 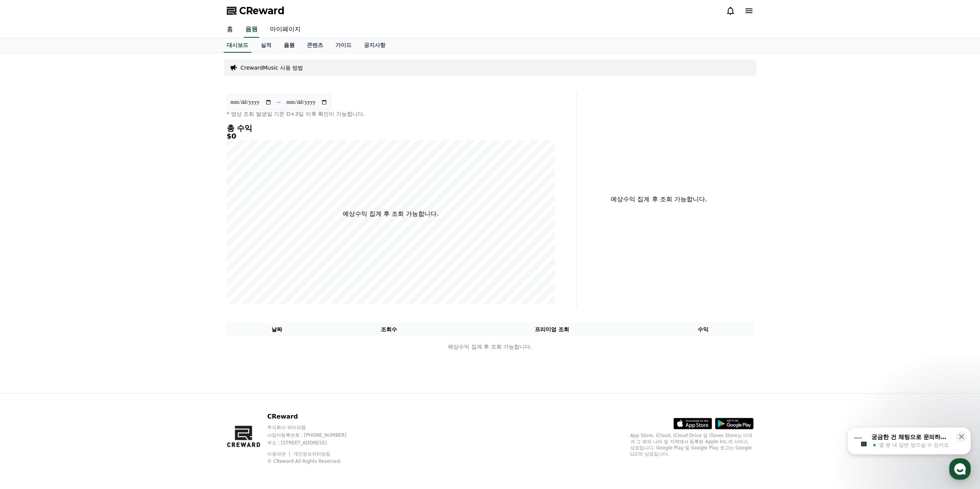 I want to click on span: 대화, so click(x=75, y=259).